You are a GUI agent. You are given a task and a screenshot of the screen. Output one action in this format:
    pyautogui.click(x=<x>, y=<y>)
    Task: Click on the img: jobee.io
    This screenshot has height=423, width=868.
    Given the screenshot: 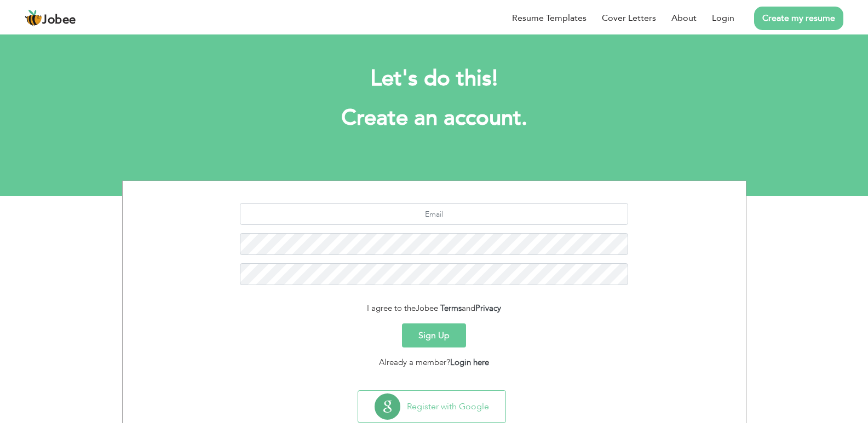 What is the action you would take?
    pyautogui.click(x=34, y=18)
    